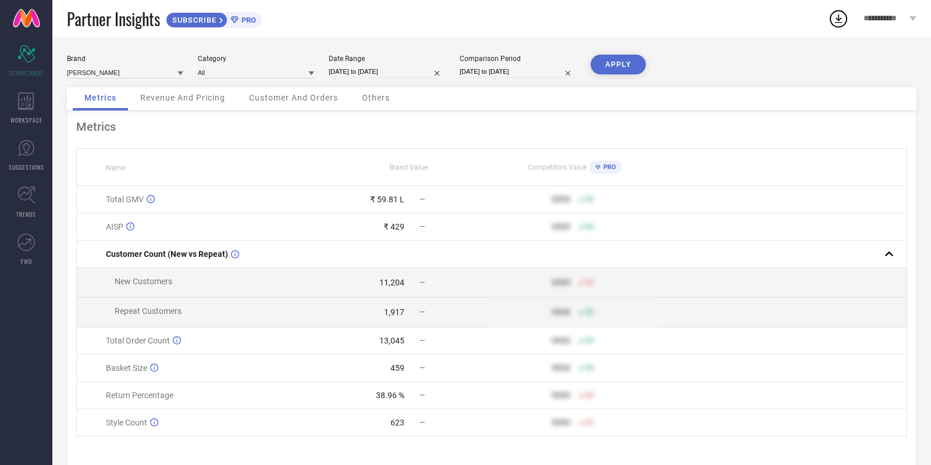 This screenshot has height=465, width=931. What do you see at coordinates (148, 311) in the screenshot?
I see `span: Repeat Customers` at bounding box center [148, 311].